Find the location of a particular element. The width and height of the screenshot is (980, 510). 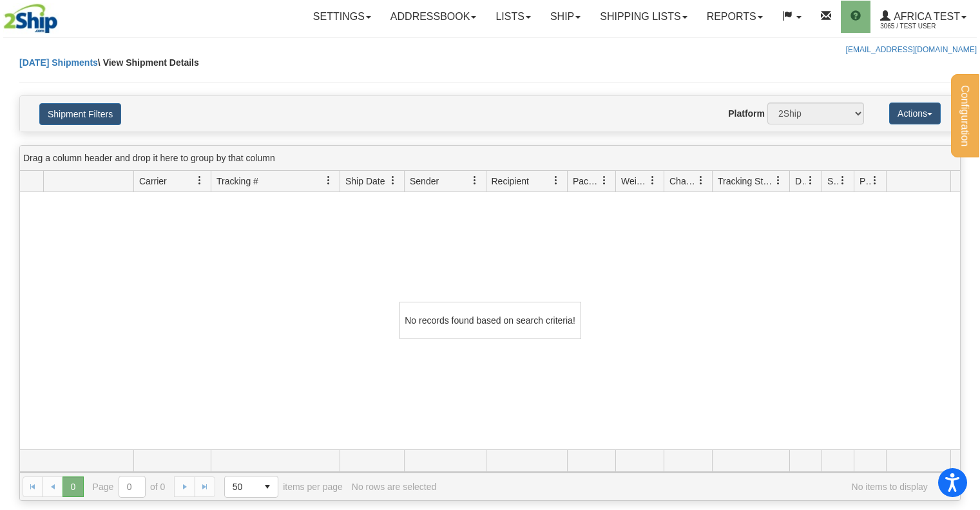

span: Page 0 is located at coordinates (73, 487).